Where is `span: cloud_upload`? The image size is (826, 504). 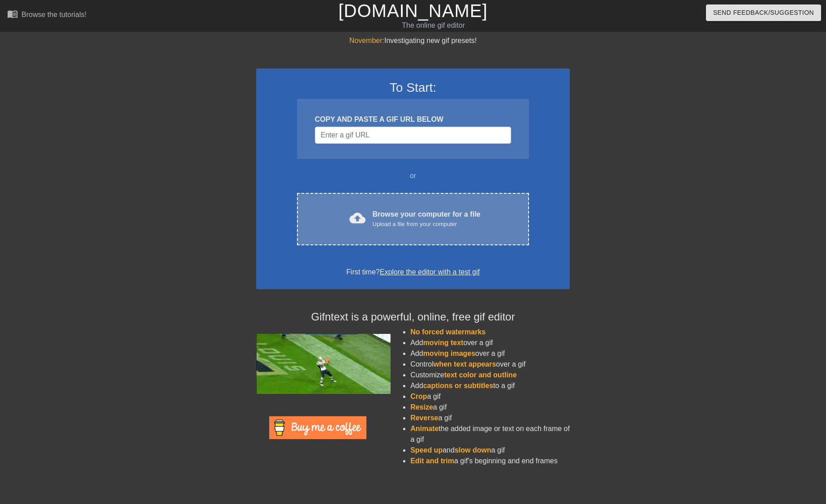 span: cloud_upload is located at coordinates (357, 218).